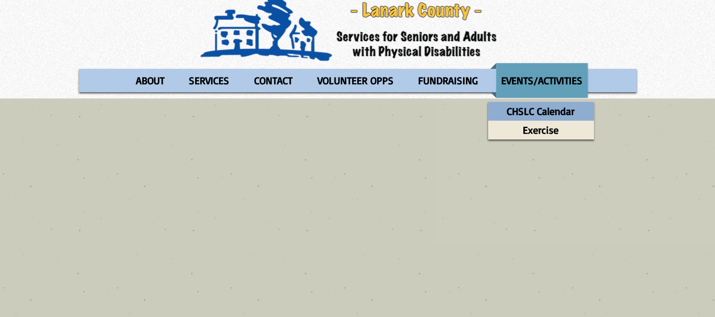 Image resolution: width=715 pixels, height=317 pixels. I want to click on p: ABOUT, so click(150, 80).